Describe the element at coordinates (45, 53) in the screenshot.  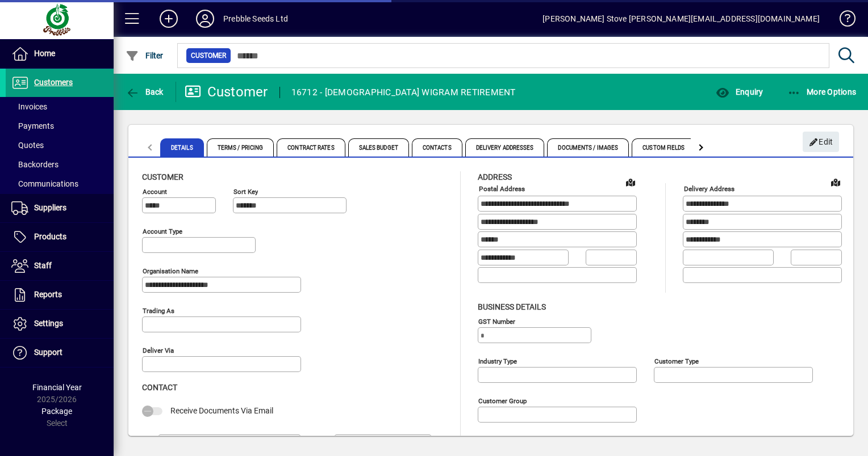
I see `span: Home` at that location.